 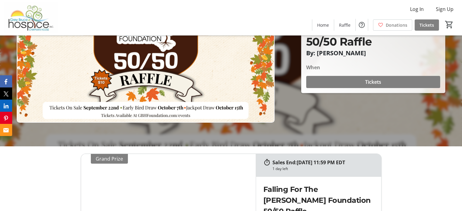 I want to click on button: Log In, so click(x=417, y=9).